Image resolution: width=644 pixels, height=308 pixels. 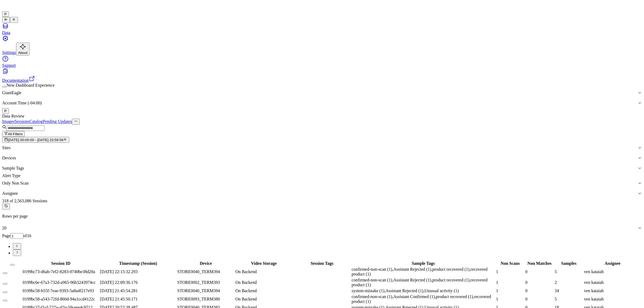 What do you see at coordinates (264, 264) in the screenshot?
I see `th: Video Storage` at bounding box center [264, 264].